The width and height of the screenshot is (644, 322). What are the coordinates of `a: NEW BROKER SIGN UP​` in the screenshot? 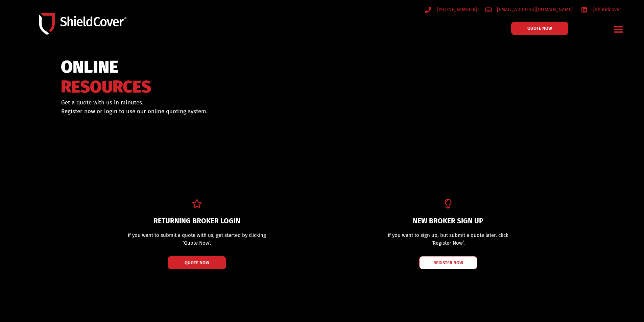 It's located at (448, 221).